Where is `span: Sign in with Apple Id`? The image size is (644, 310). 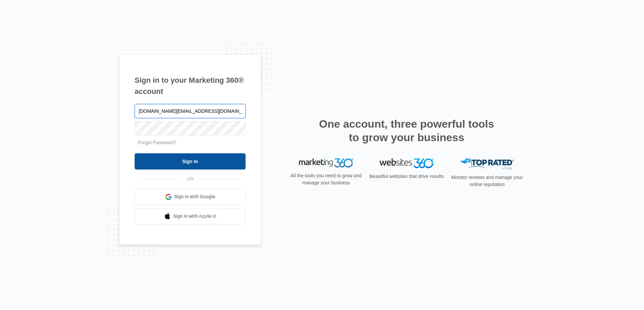
span: Sign in with Apple Id is located at coordinates (195, 216).